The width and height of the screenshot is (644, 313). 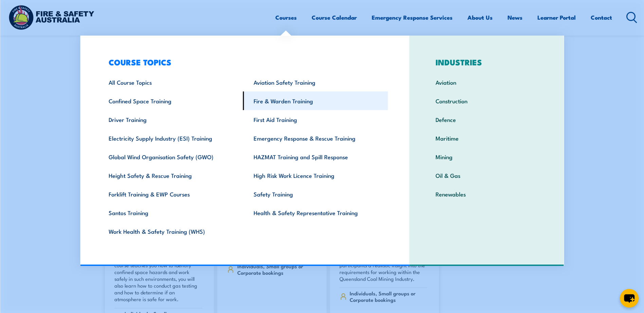 What do you see at coordinates (315, 101) in the screenshot?
I see `a: Fire & Warden Training` at bounding box center [315, 101].